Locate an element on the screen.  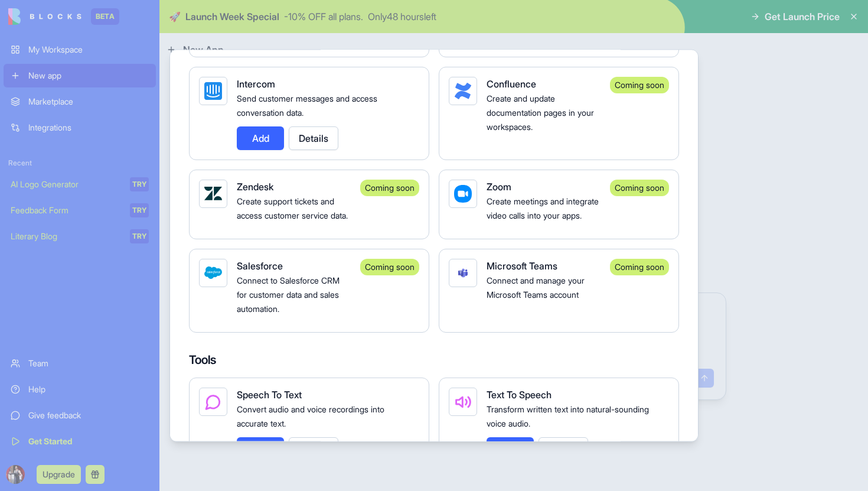
span: Create support tickets and access customer service data. is located at coordinates (293, 207).